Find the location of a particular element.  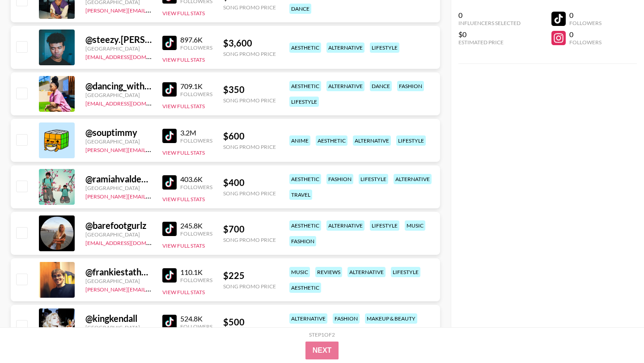

div: $ 400 is located at coordinates (250, 182).